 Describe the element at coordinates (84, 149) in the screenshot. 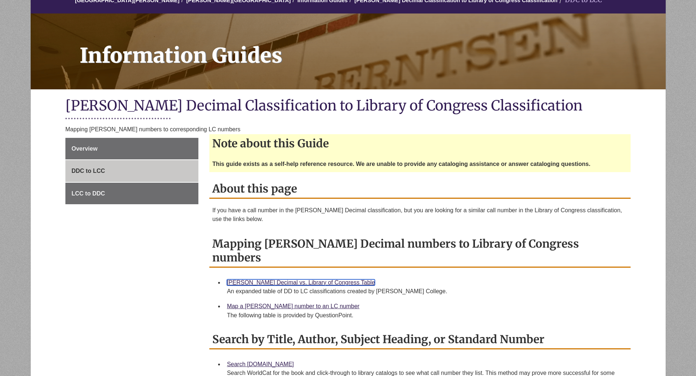

I see `span: Overview` at that location.